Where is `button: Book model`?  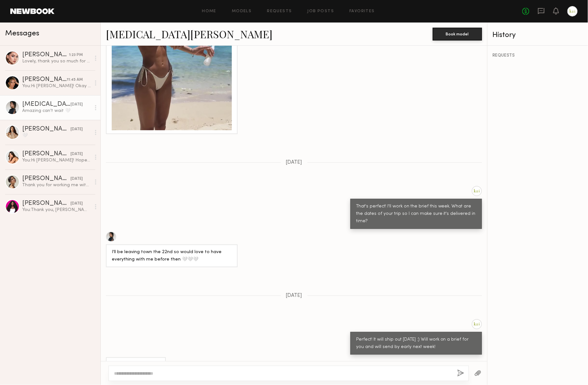 button: Book model is located at coordinates (457, 34).